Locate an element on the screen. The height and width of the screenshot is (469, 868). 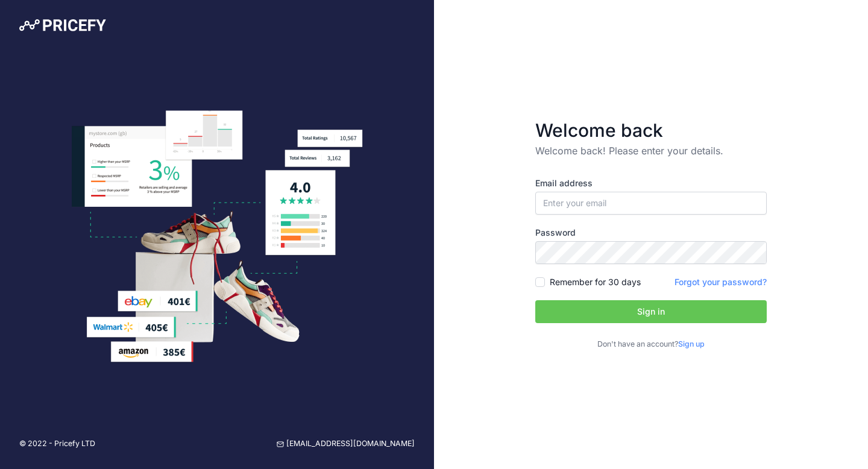
button: Sign in is located at coordinates (651, 311).